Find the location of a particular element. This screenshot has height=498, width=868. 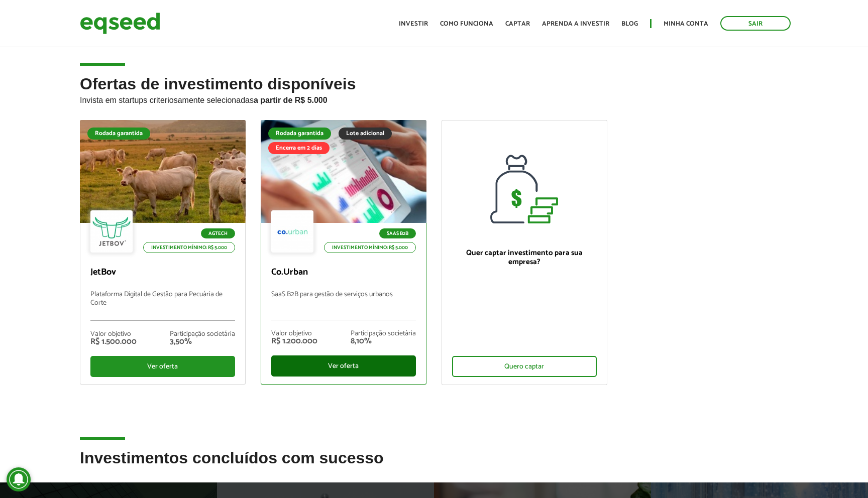

a: Quer captar investimento para sua empresa? Quero captar is located at coordinates (524, 253).